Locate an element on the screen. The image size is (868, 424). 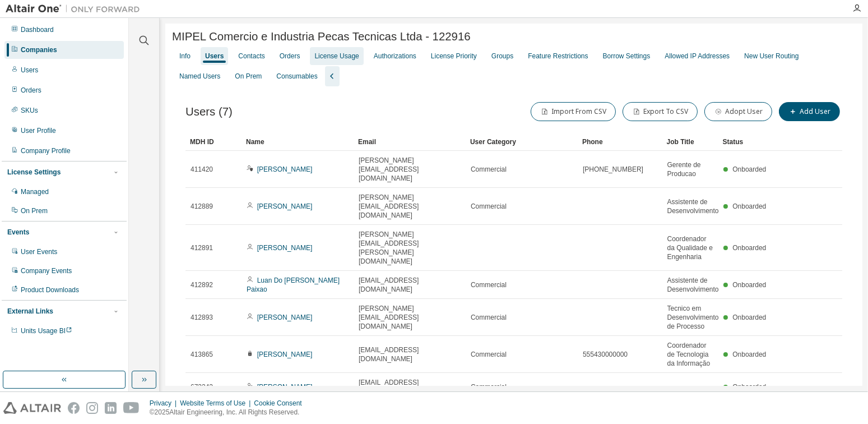
div: License Usage is located at coordinates (336, 56).